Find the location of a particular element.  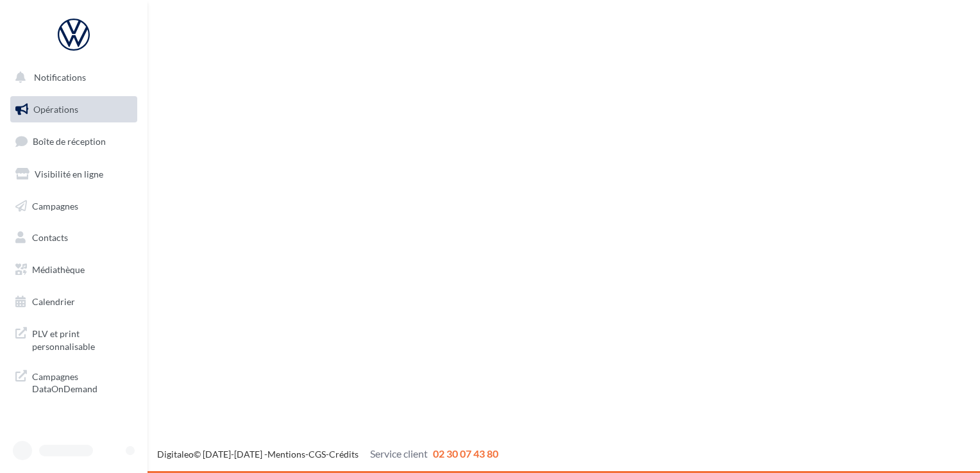

span: Boîte de réception is located at coordinates (69, 141).